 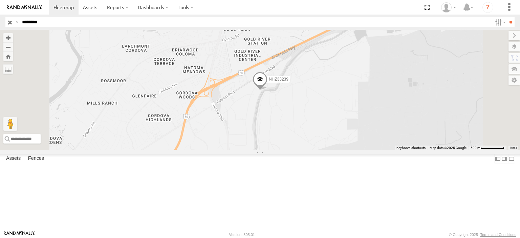 I want to click on label: Assets, so click(x=13, y=159).